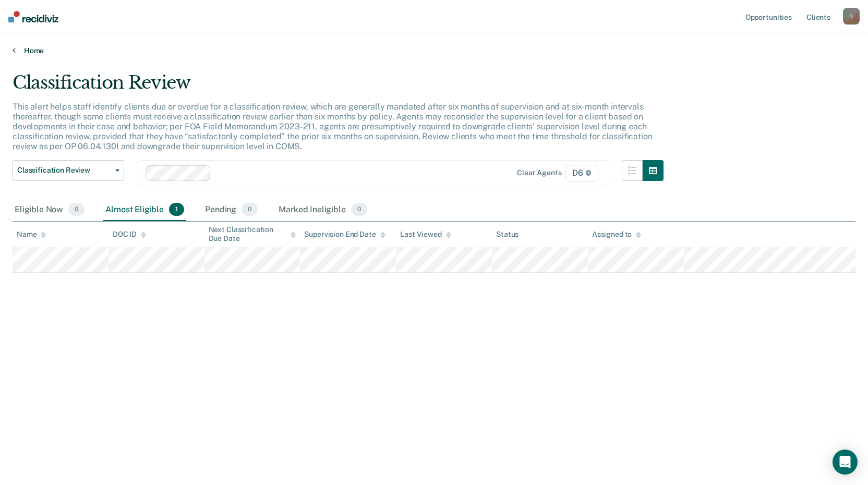 This screenshot has height=485, width=868. Describe the element at coordinates (50, 210) in the screenshot. I see `div: Eligible Now0` at that location.